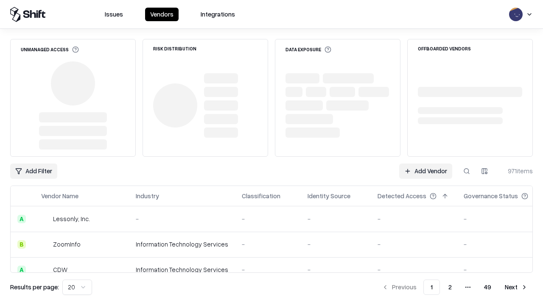  I want to click on a: Add Vendor, so click(425, 171).